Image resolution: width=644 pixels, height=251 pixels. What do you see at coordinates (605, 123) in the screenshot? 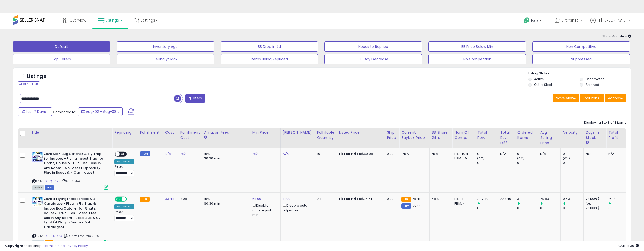
I see `div: Displaying 1 to 3 of 3 items` at bounding box center [605, 123].